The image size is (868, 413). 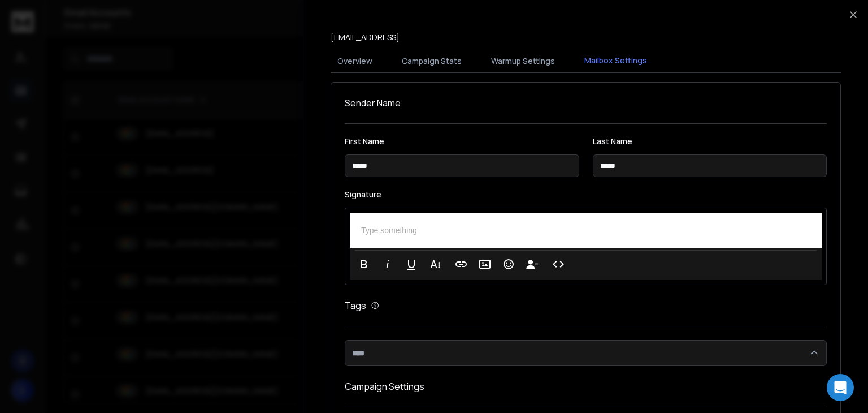 I want to click on label: First Name, so click(x=462, y=141).